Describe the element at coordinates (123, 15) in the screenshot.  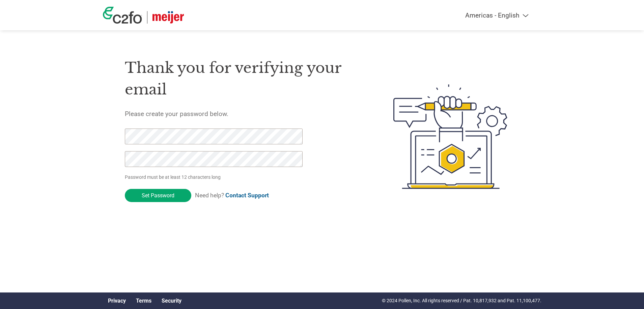
I see `img: c2fo logo` at that location.